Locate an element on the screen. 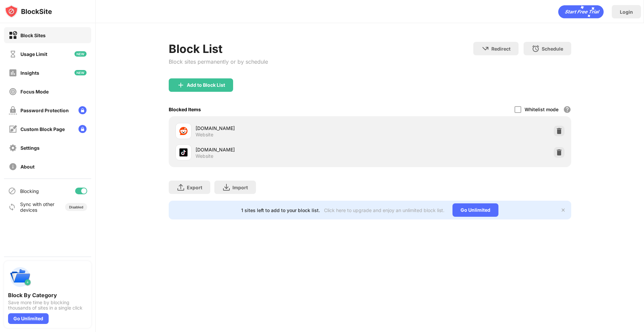  div: Disabled is located at coordinates (76, 207).